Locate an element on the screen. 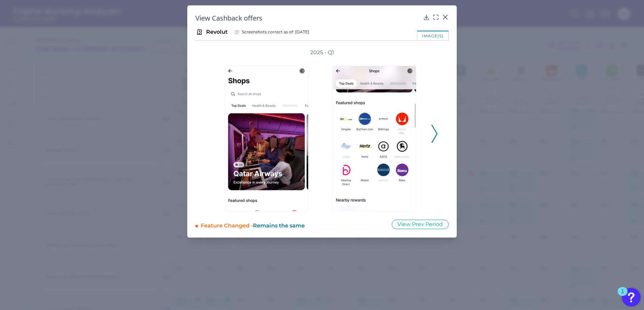 The width and height of the screenshot is (644, 310). button: View Prev Period is located at coordinates (420, 225).